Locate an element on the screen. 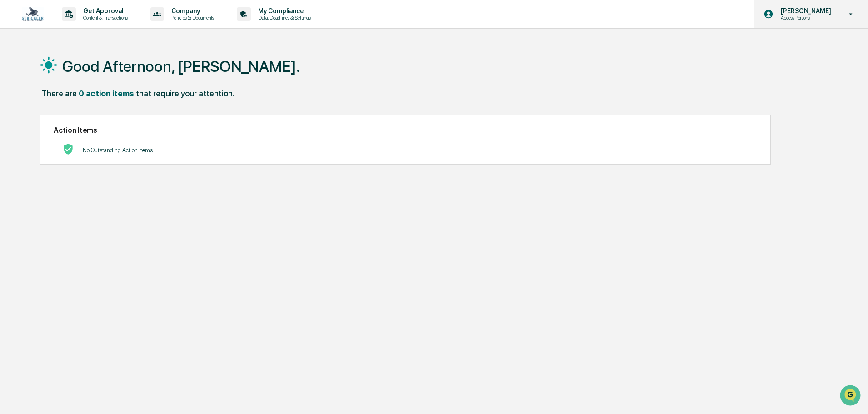 The width and height of the screenshot is (868, 414). span: Preclearance is located at coordinates (38, 177).